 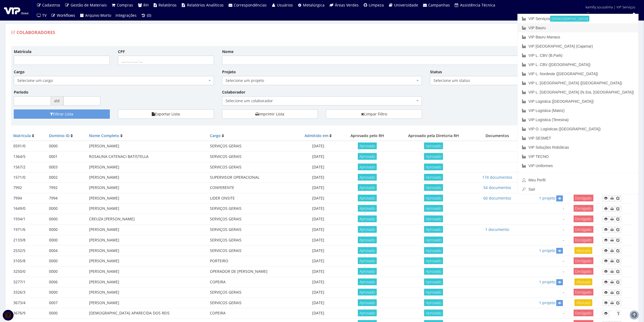 I want to click on a: Limpar Filtro, so click(x=374, y=114).